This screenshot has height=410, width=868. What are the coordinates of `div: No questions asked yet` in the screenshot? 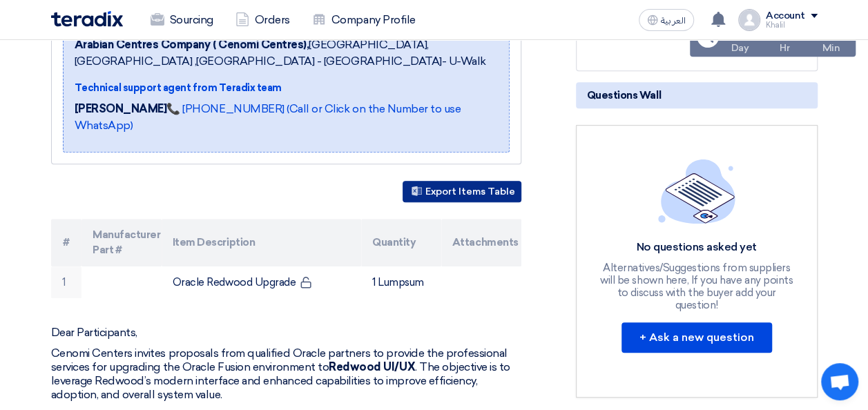 It's located at (697, 247).